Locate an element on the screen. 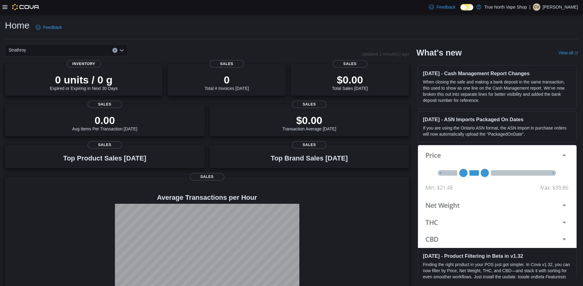  input: Dark Mode is located at coordinates (466, 7).